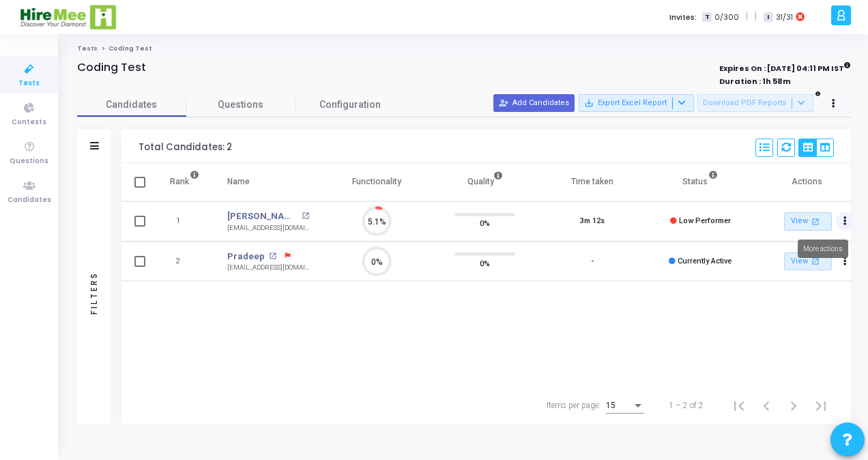 The width and height of the screenshot is (868, 460). I want to click on span: 31/31, so click(784, 17).